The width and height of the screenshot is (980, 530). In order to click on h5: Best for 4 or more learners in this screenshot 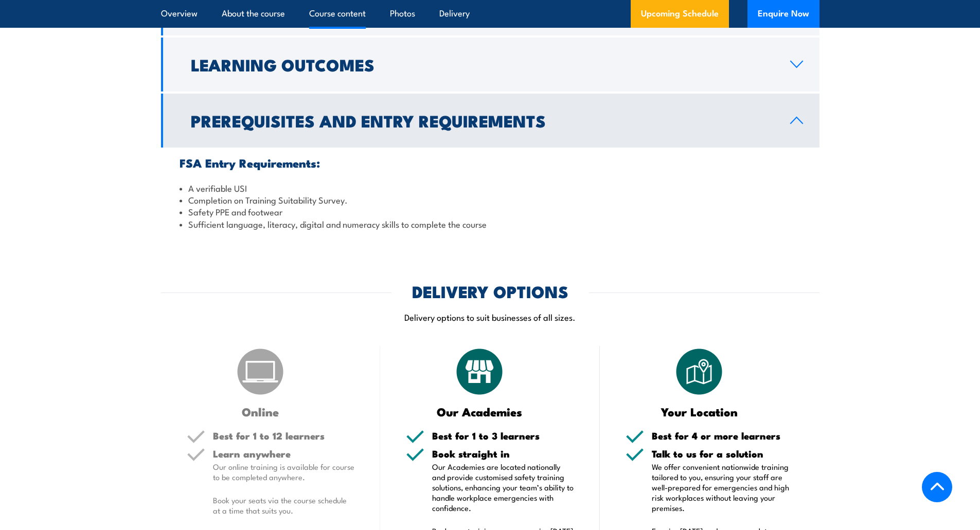, I will do `click(723, 436)`.